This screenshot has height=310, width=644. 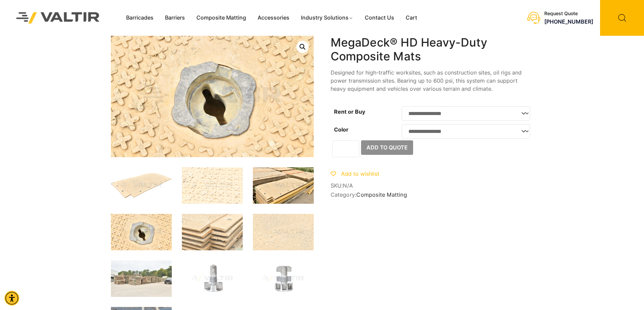 I want to click on a: Barricades, so click(x=140, y=18).